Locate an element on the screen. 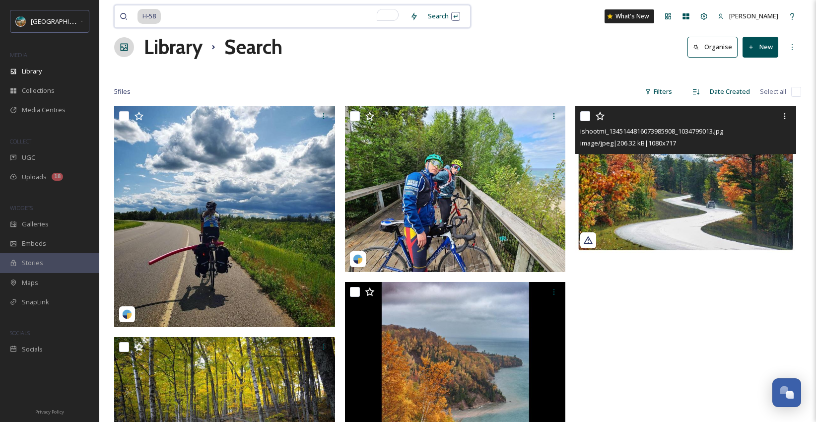 This screenshot has height=422, width=816. h1: Search is located at coordinates (253, 47).